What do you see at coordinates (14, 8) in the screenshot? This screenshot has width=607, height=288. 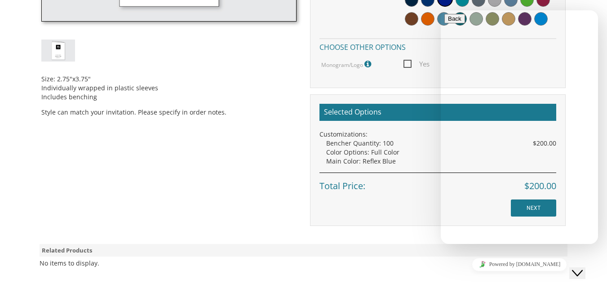 I see `span: Back` at bounding box center [14, 8].